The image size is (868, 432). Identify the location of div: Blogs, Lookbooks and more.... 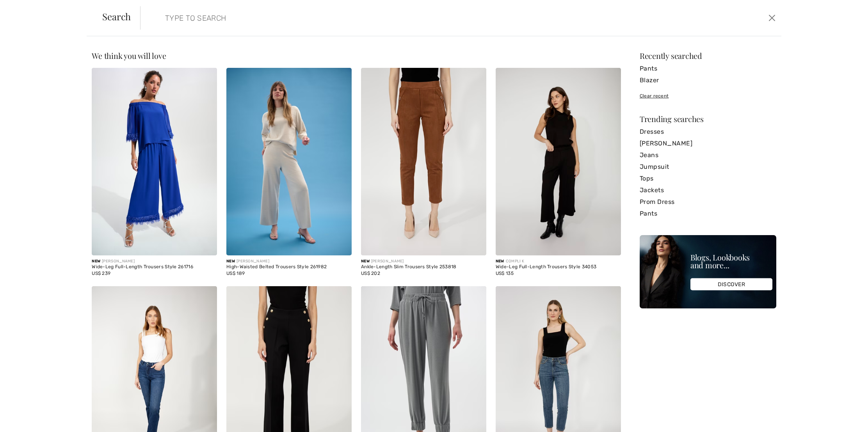
(731, 261).